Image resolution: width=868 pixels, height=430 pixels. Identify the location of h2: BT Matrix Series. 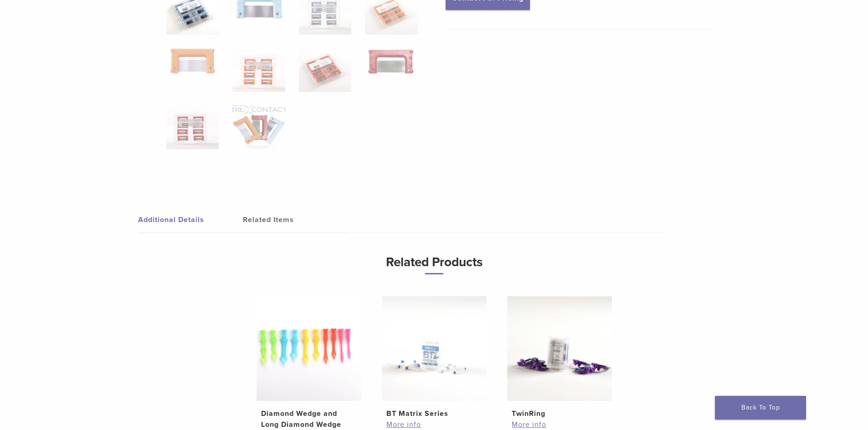
(434, 413).